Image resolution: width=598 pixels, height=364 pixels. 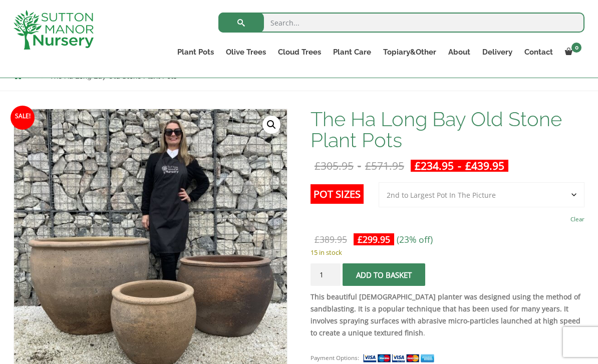 What do you see at coordinates (538, 52) in the screenshot?
I see `a: Contact` at bounding box center [538, 52].